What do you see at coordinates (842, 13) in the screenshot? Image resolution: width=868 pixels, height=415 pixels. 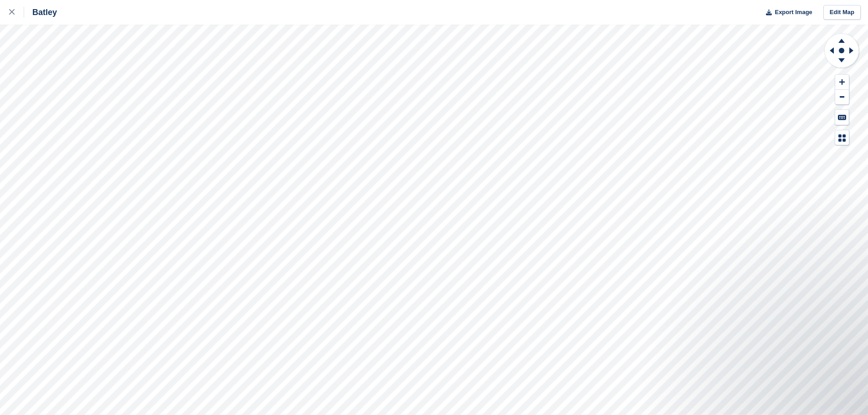 I see `a: Edit Map` at bounding box center [842, 13].